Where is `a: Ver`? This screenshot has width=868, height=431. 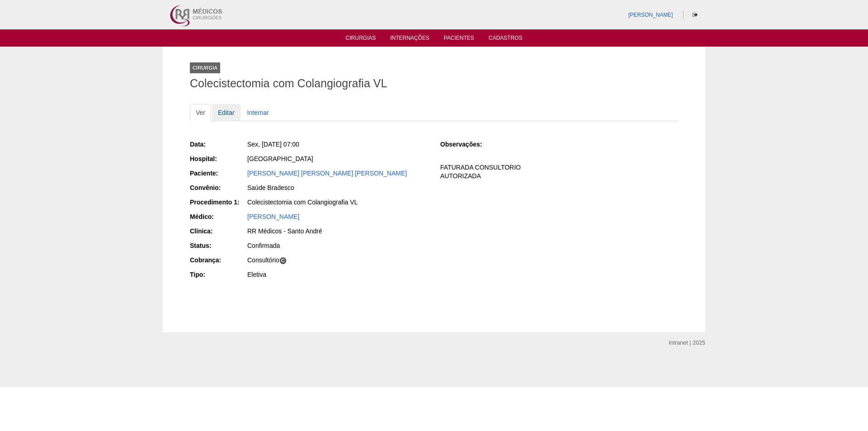
a: Ver is located at coordinates (200, 113).